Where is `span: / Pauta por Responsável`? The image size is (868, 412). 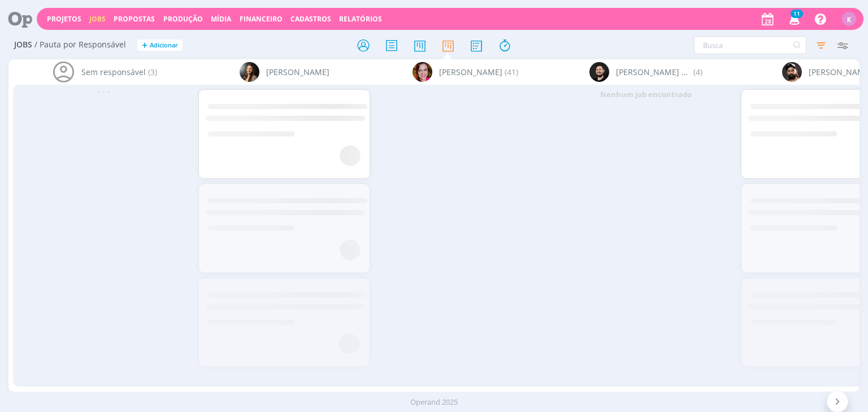
span: / Pauta por Responsável is located at coordinates (80, 45).